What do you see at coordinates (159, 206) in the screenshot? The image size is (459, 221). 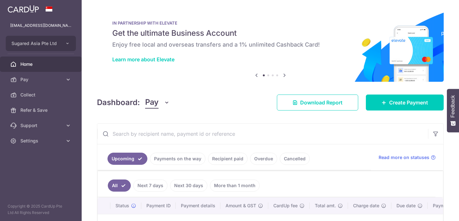 I see `th: Payment ID` at bounding box center [159, 206].